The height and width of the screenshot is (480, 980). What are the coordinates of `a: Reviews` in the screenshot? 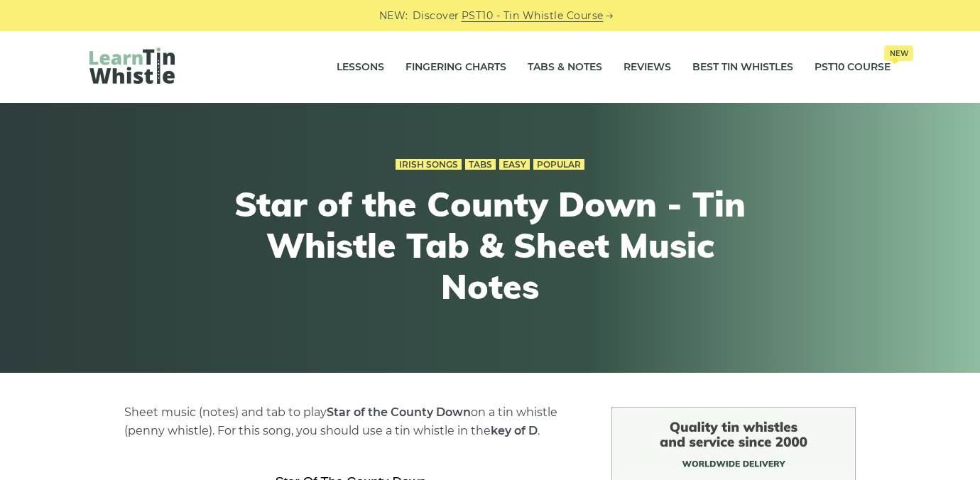 It's located at (647, 68).